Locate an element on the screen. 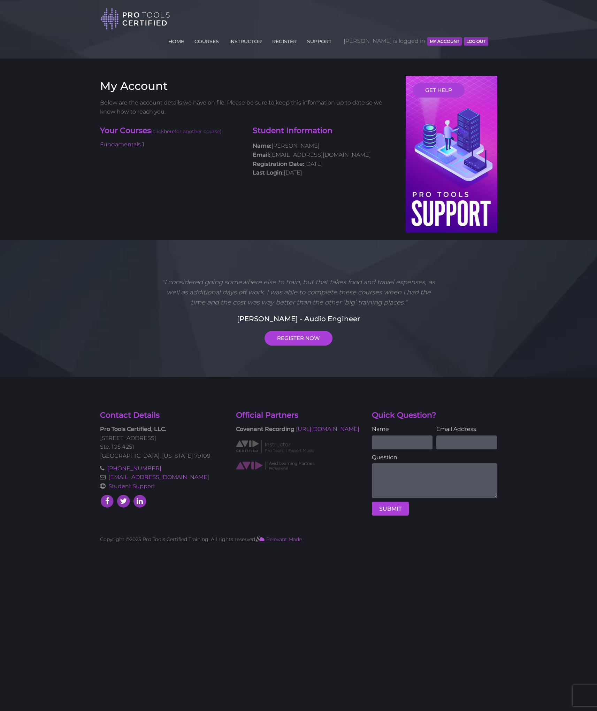 This screenshot has height=711, width=597. p: Below are the account details we have on file. Please be sure to keep this information up to date... is located at coordinates (248, 107).